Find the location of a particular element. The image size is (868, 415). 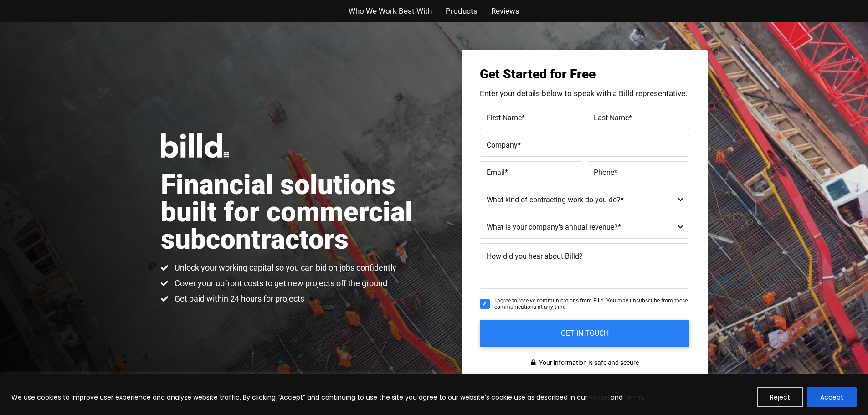

input: GET IN TOUCH is located at coordinates (584, 333).